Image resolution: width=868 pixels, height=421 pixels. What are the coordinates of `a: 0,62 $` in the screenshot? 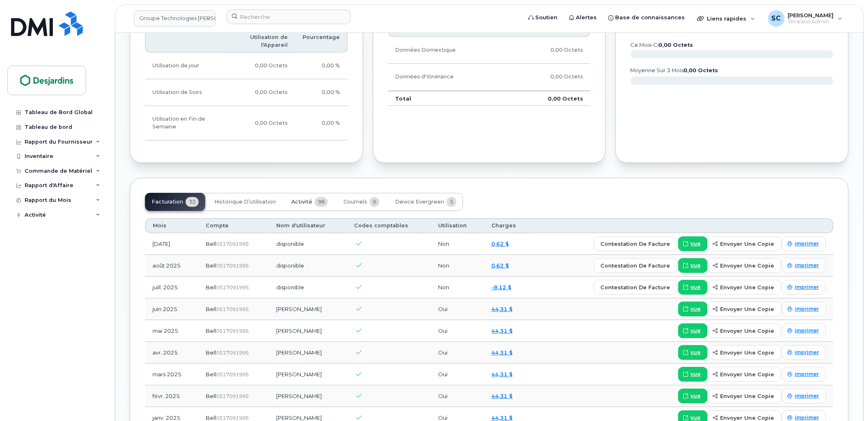 It's located at (500, 265).